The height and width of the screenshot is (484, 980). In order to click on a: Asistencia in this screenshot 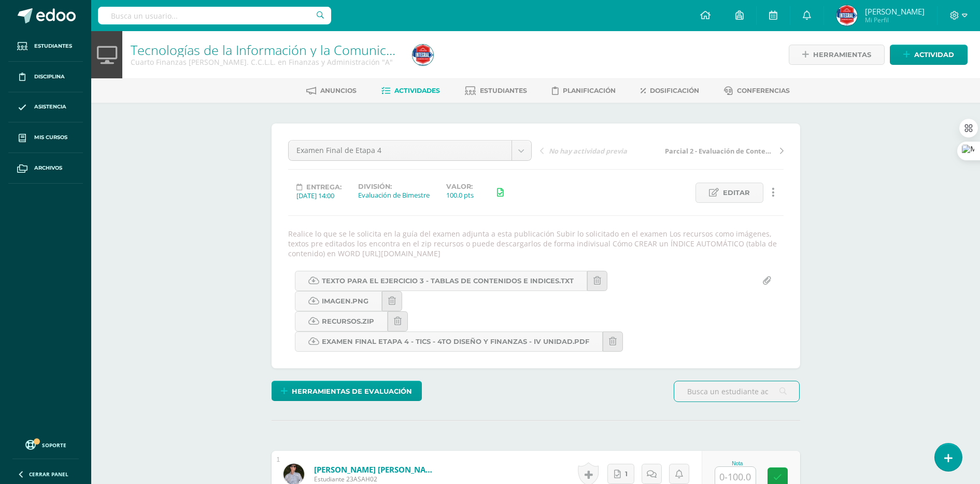, I will do `click(46, 107)`.